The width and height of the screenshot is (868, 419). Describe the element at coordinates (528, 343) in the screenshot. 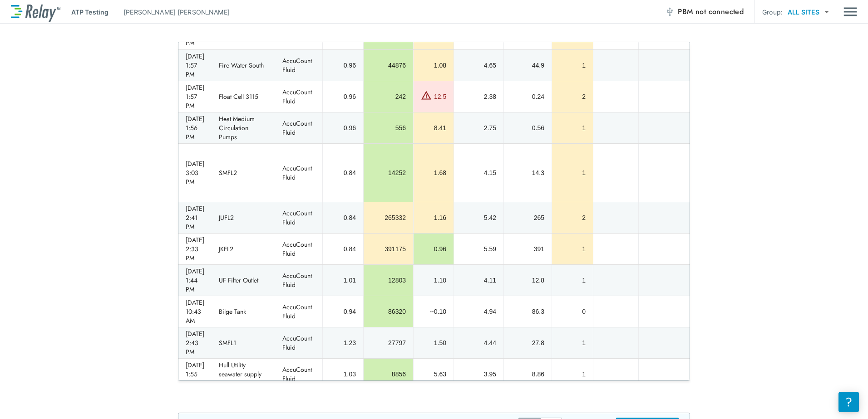

I see `div: 27.8` at that location.